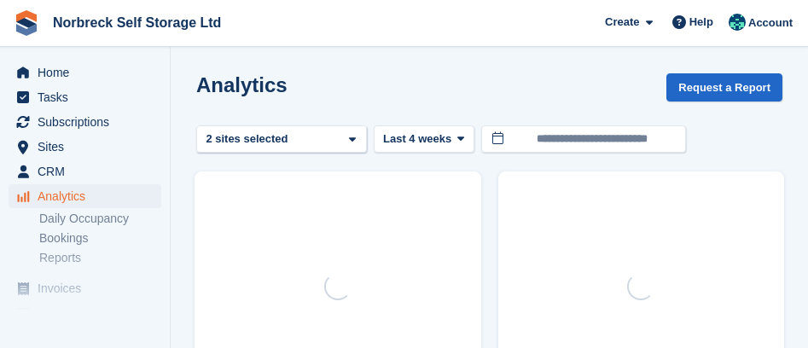 The height and width of the screenshot is (348, 808). What do you see at coordinates (89, 122) in the screenshot?
I see `span: Subscriptions` at bounding box center [89, 122].